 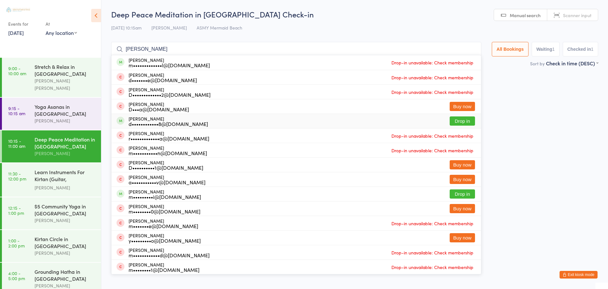 What do you see at coordinates (16, 243) in the screenshot?
I see `time: 1:00 - 2:00 pm` at bounding box center [16, 243].